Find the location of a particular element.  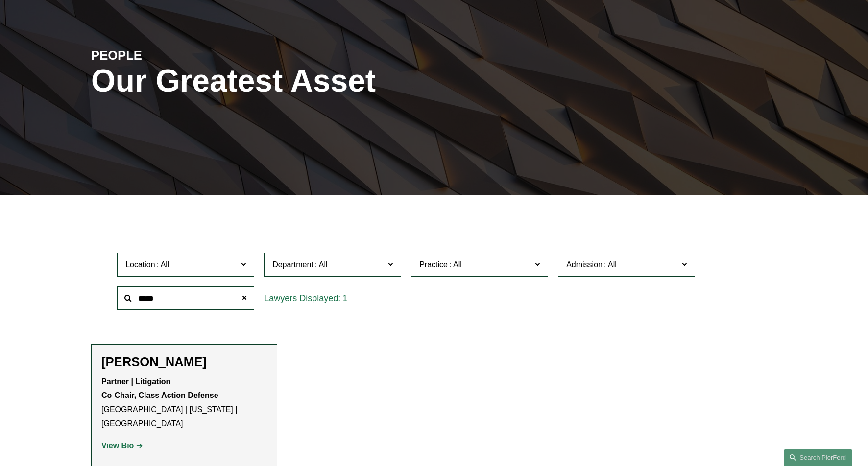

span: Department is located at coordinates (293, 264).